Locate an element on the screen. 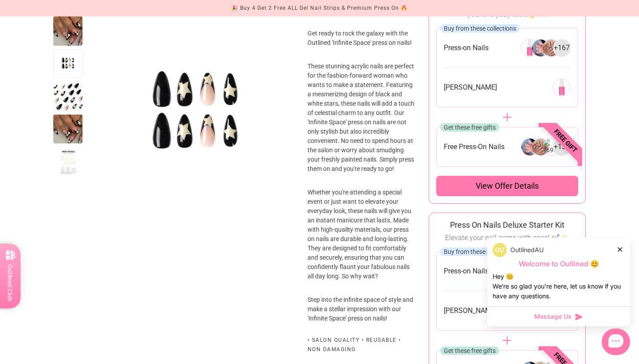 The height and width of the screenshot is (364, 639). p: Get ready to rock the galaxy with the Outlined 'Infinite Space' press on nails! is located at coordinates (361, 45).